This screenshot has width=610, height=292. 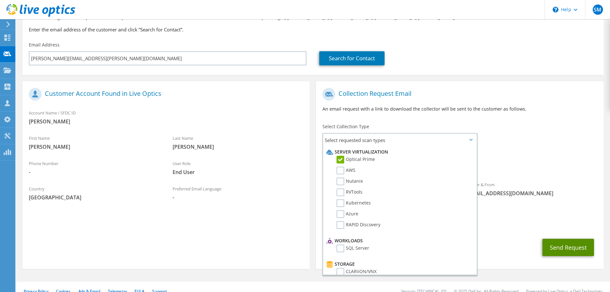 What do you see at coordinates (460, 162) in the screenshot?
I see `div: Requested Collections` at bounding box center [460, 162].